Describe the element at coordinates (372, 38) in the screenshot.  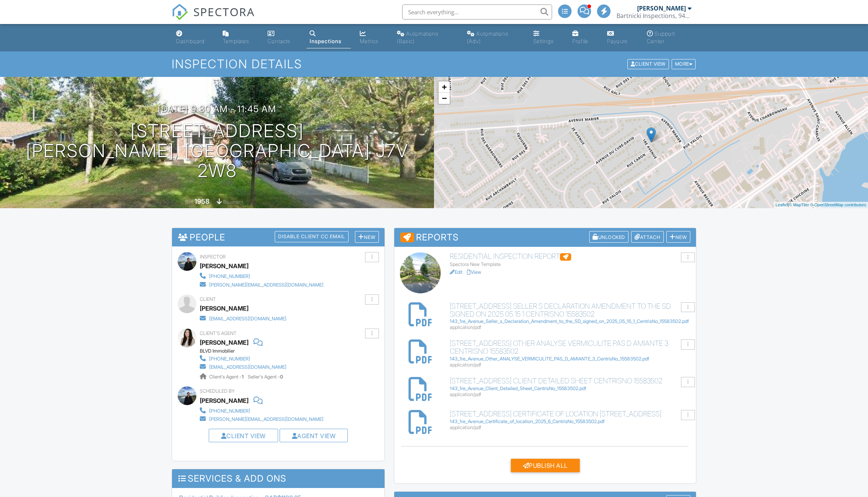
I see `a: Metrics` at that location.